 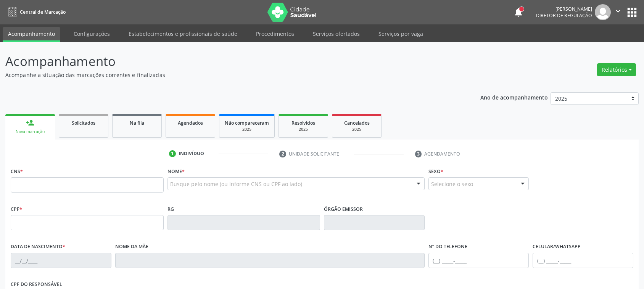 What do you see at coordinates (357, 123) in the screenshot?
I see `span: Cancelados` at bounding box center [357, 123].